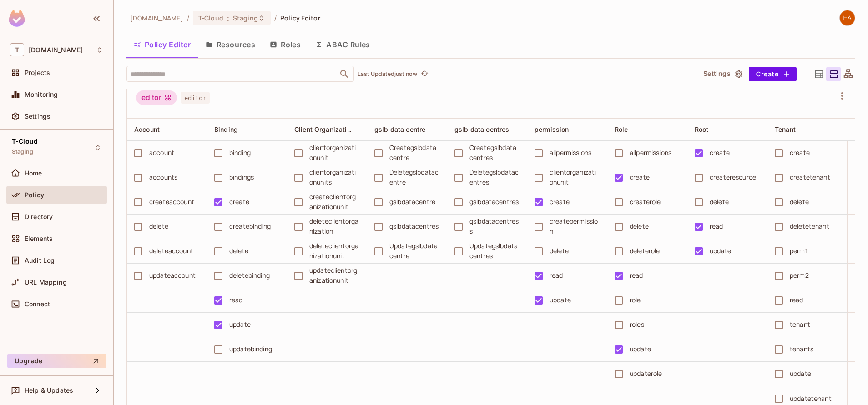 Image resolution: width=868 pixels, height=405 pixels. Describe the element at coordinates (45, 283) in the screenshot. I see `span: URL Mapping` at that location.